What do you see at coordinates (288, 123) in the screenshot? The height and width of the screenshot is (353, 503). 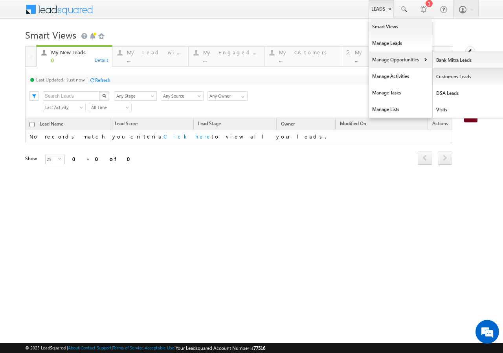 I see `span: Owner` at bounding box center [288, 123].